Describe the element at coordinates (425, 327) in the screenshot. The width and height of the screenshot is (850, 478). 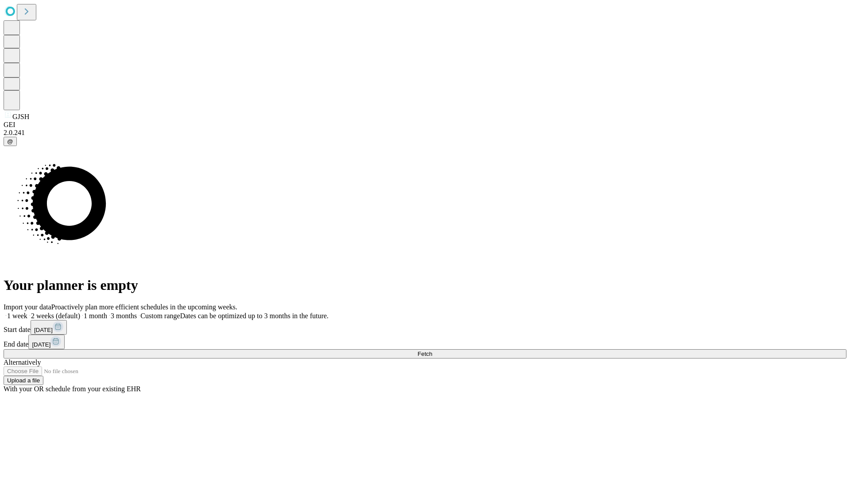
I see `div: Start date` at that location.